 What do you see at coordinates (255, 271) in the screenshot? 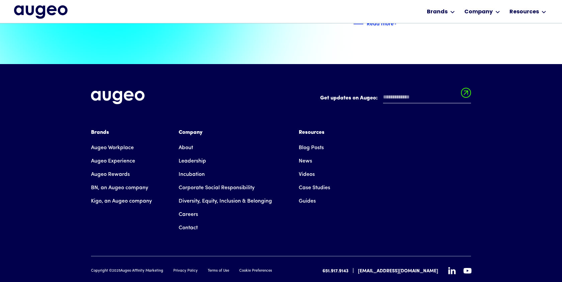
I see `a: Cookie Preferences` at bounding box center [255, 271].